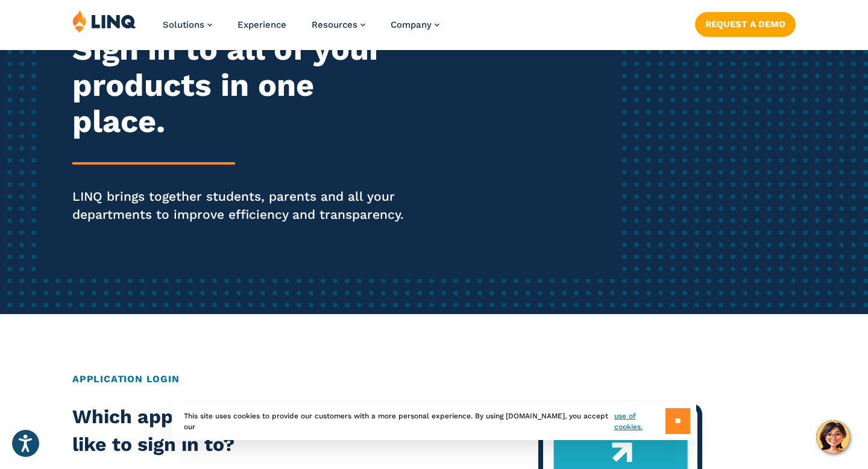  I want to click on h2: Which application would you like to sign in to?, so click(216, 430).